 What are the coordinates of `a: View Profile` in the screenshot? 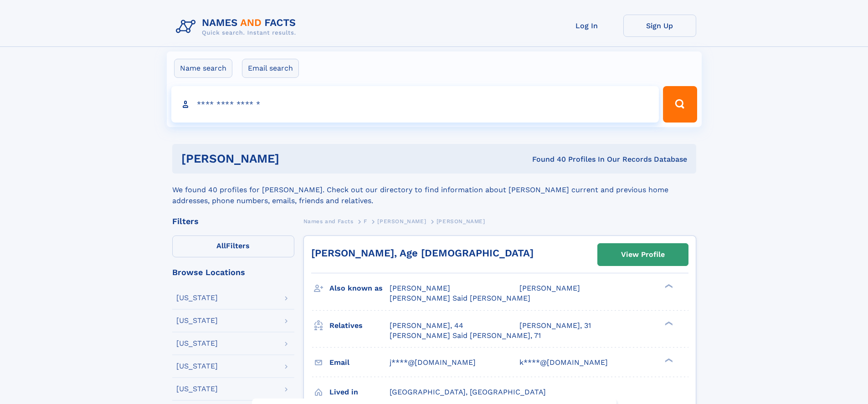 It's located at (643, 255).